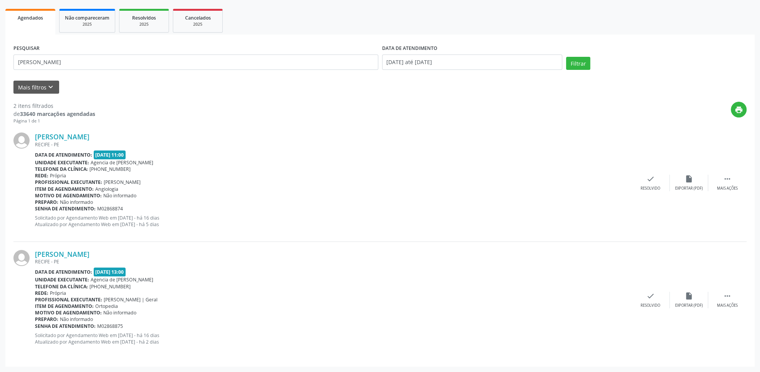 The image size is (760, 372). What do you see at coordinates (144, 18) in the screenshot?
I see `span: Resolvidos` at bounding box center [144, 18].